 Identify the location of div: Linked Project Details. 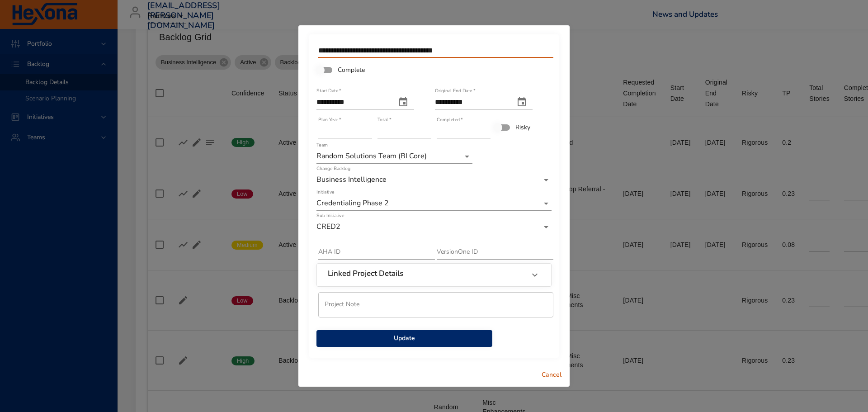
(434, 275).